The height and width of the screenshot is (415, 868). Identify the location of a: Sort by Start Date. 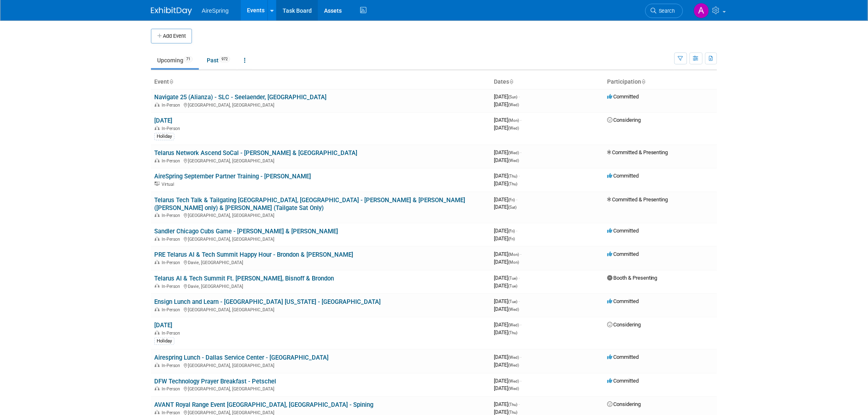
(511, 81).